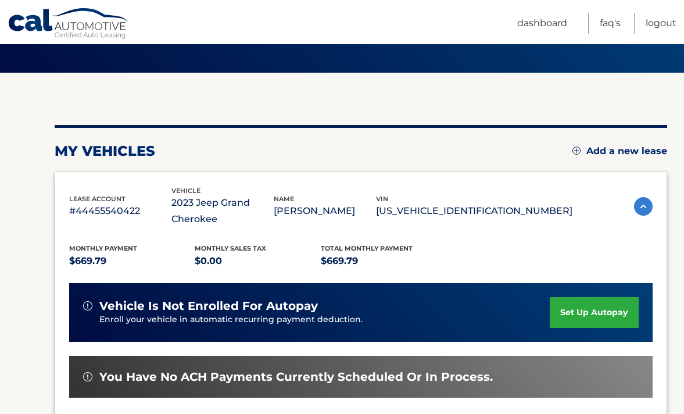 The image size is (684, 414). Describe the element at coordinates (542, 23) in the screenshot. I see `a: Dashboard` at that location.